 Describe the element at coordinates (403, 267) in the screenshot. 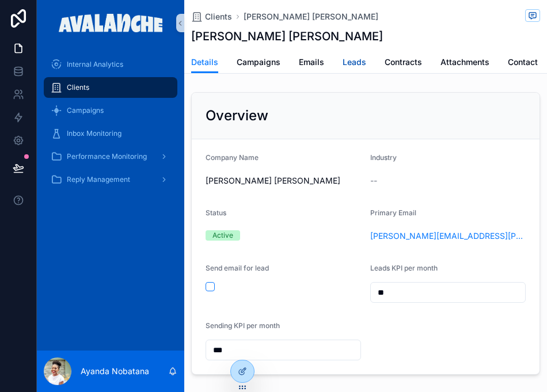

I see `span: Leads KPI per month` at that location.